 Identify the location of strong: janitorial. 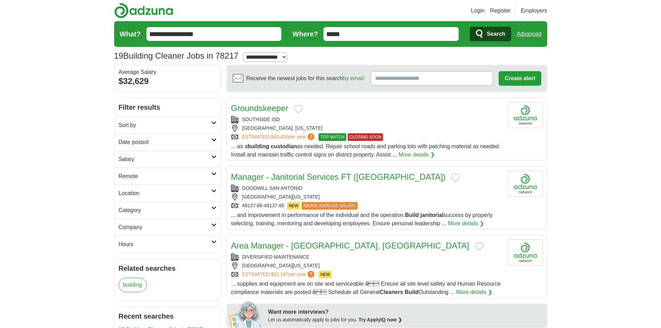
(432, 215).